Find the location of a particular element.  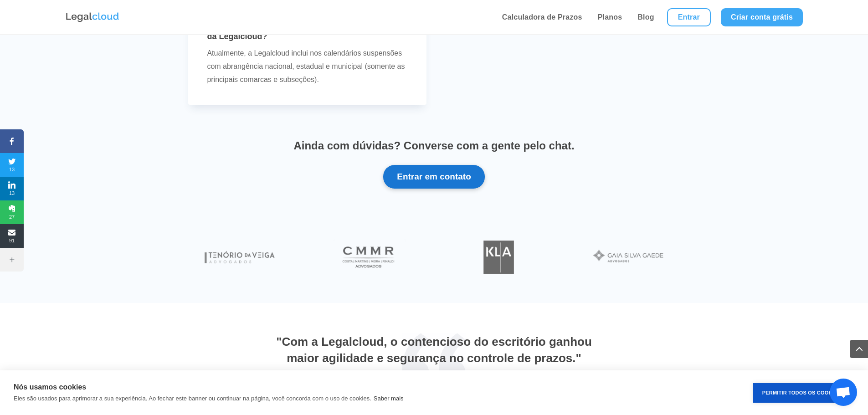

span: "Com a Legalcloud, o contencioso do escritório ganhou maior agilidade e segurança no controle de ... is located at coordinates (434, 350).